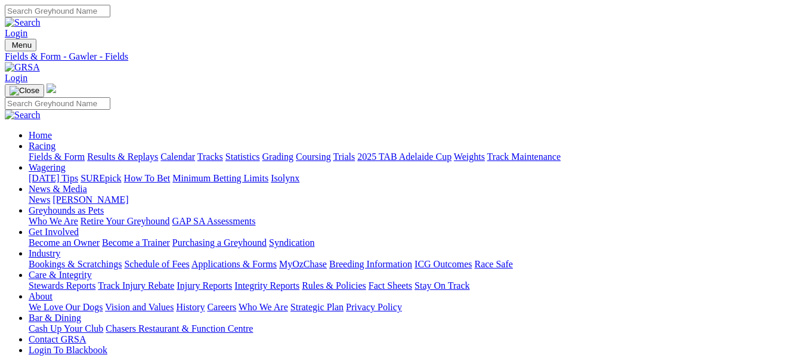 This screenshot has width=801, height=361. I want to click on a: Care & Integrity, so click(60, 274).